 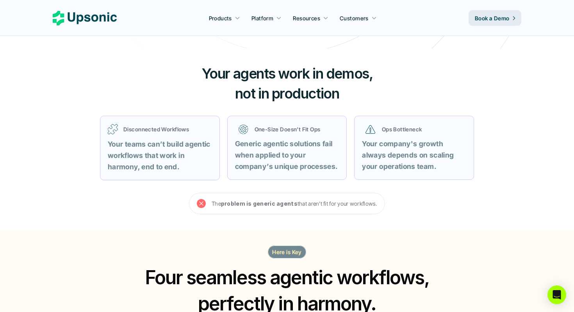 I want to click on strong: Generic agentic solutions fail when applied to your company’s unique processes., so click(x=286, y=155).